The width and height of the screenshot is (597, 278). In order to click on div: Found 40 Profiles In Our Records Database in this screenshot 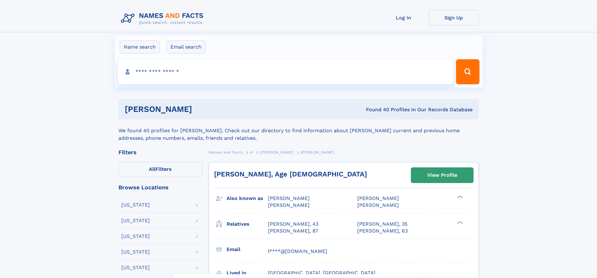, I will do `click(376, 110)`.